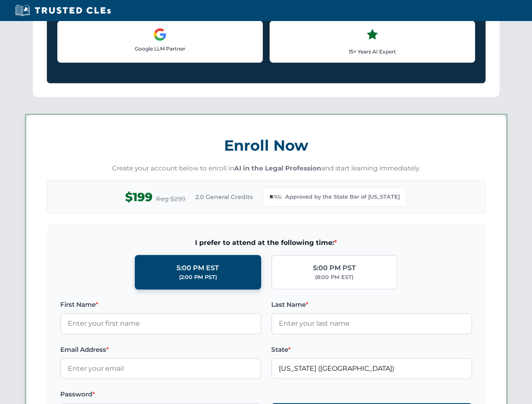 The height and width of the screenshot is (404, 532). Describe the element at coordinates (266, 168) in the screenshot. I see `p: Create your account below to enroll in and start learning immediately.` at that location.